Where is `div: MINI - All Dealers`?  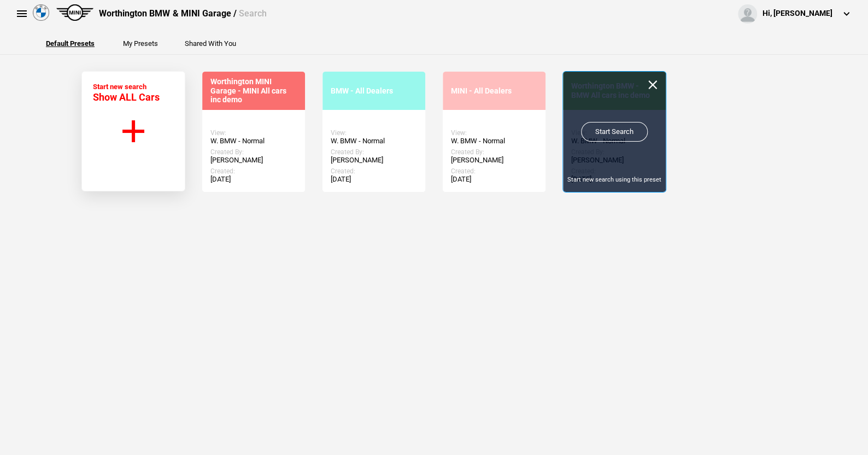 div: MINI - All Dealers is located at coordinates (495, 91).